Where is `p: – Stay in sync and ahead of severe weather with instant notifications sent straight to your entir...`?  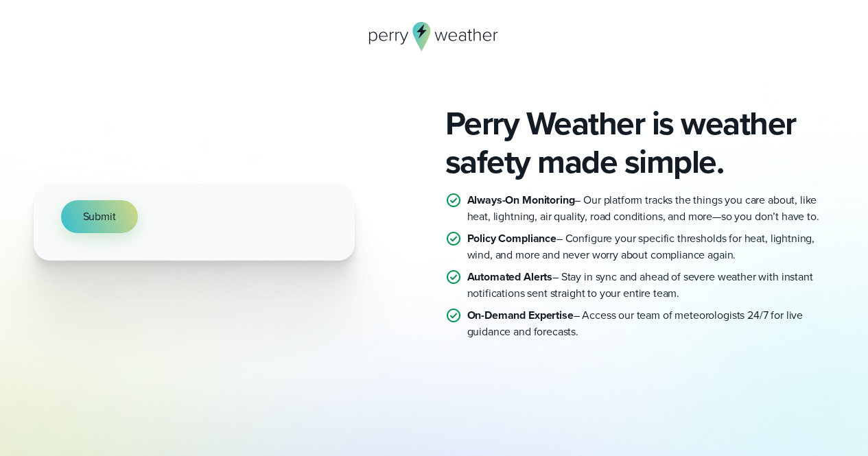 p: – Stay in sync and ahead of severe weather with instant notifications sent straight to your entir... is located at coordinates (651, 285).